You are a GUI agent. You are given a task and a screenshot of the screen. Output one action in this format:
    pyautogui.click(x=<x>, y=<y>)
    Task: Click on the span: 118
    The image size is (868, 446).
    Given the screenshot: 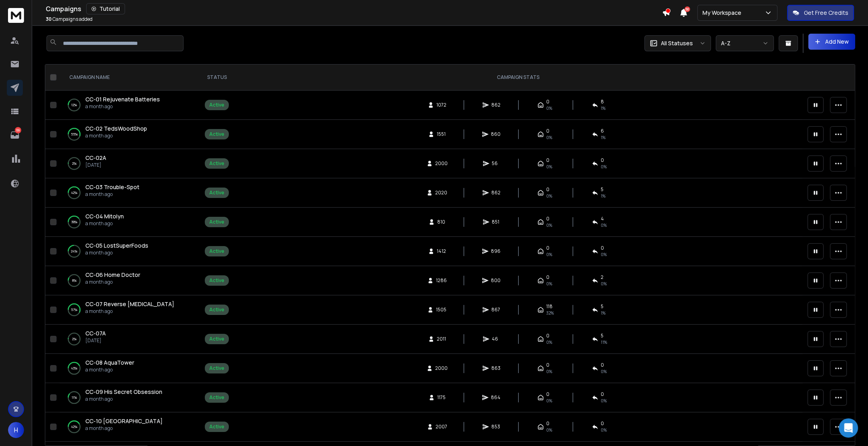 What is the action you would take?
    pyautogui.click(x=550, y=307)
    